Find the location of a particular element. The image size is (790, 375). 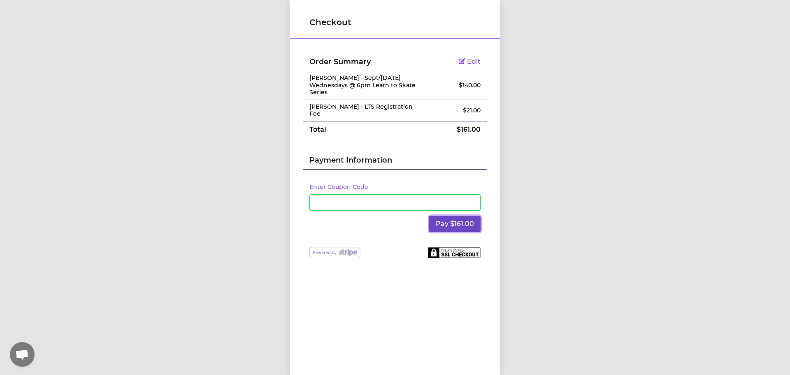

h2: Payment Information is located at coordinates (395, 162).